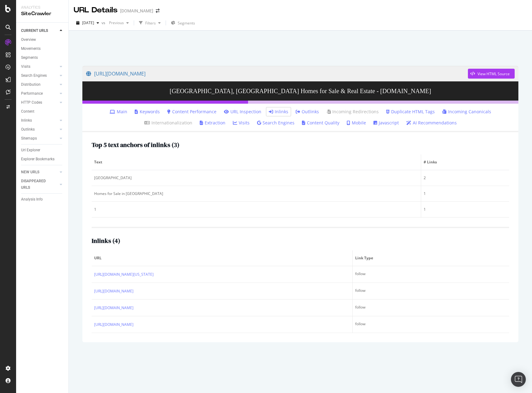 The image size is (532, 393). Describe the element at coordinates (115, 22) in the screenshot. I see `span: Previous` at that location.